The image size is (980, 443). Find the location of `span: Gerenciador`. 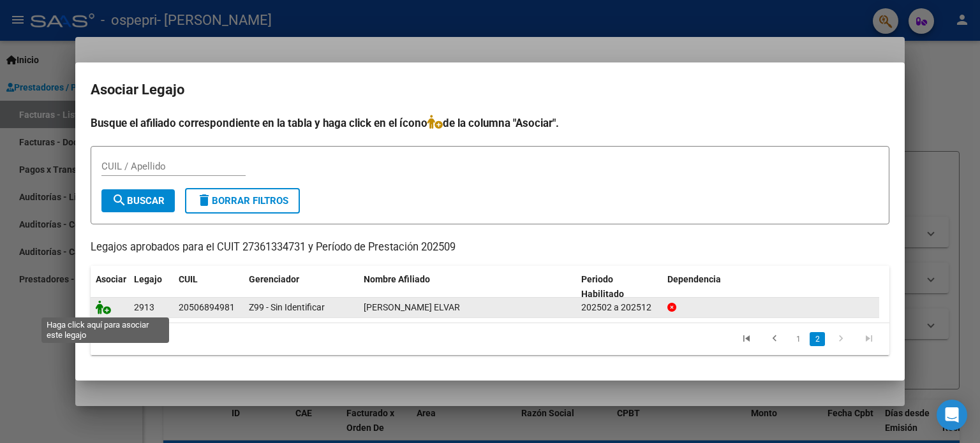

span: Gerenciador is located at coordinates (274, 279).